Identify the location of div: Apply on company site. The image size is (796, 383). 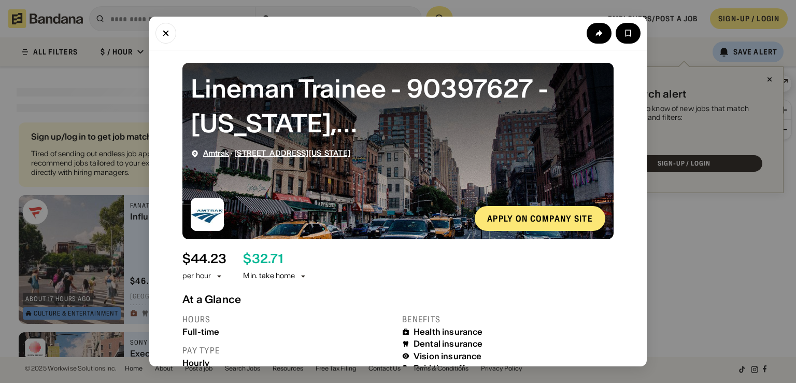
(540, 218).